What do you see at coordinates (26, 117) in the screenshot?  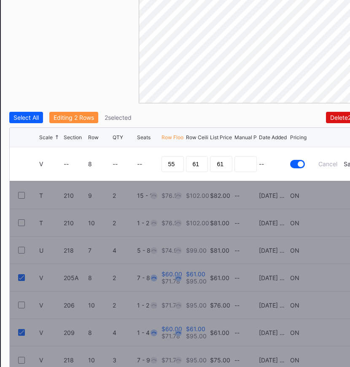 I see `div: Select All` at bounding box center [26, 117].